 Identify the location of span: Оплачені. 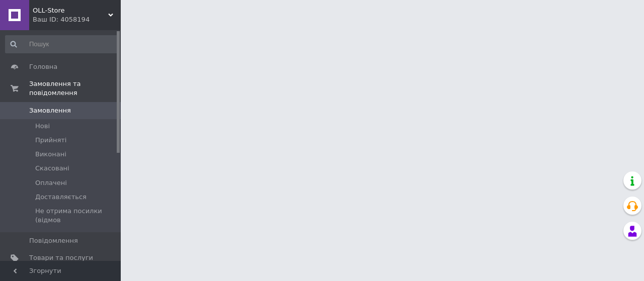
(51, 183).